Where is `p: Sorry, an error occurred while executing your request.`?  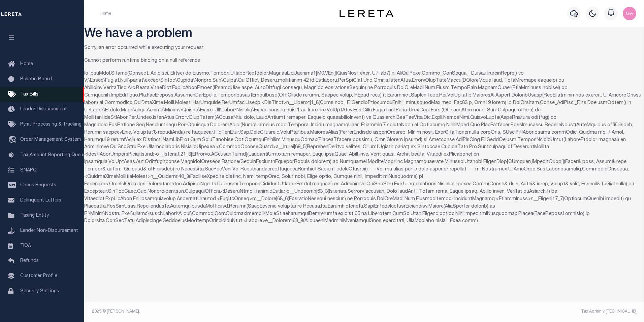
p: Sorry, an error occurred while executing your request. is located at coordinates (364, 48).